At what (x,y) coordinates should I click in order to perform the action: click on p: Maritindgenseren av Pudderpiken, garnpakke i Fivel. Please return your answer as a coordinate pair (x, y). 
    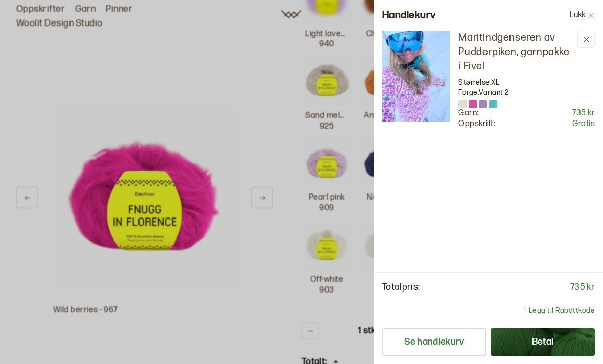
    Looking at the image, I should click on (515, 52).